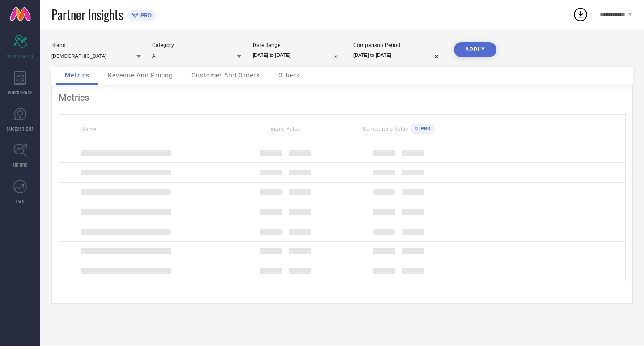 Image resolution: width=644 pixels, height=346 pixels. Describe the element at coordinates (77, 75) in the screenshot. I see `span: Metrics` at that location.